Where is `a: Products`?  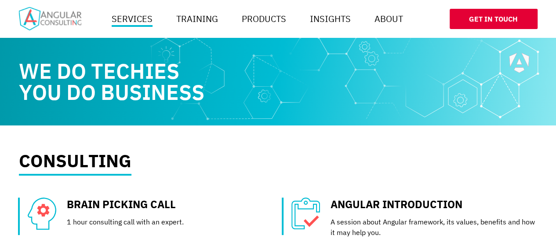
a: Products is located at coordinates (264, 19).